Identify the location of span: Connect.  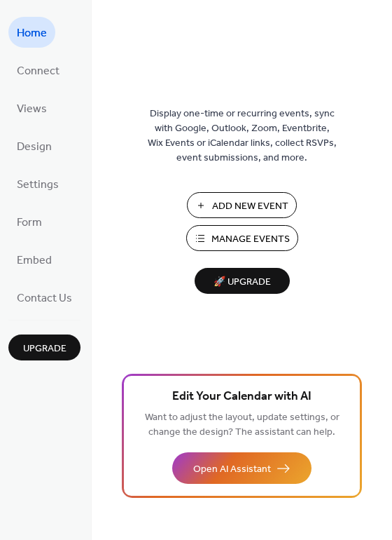
(38, 72).